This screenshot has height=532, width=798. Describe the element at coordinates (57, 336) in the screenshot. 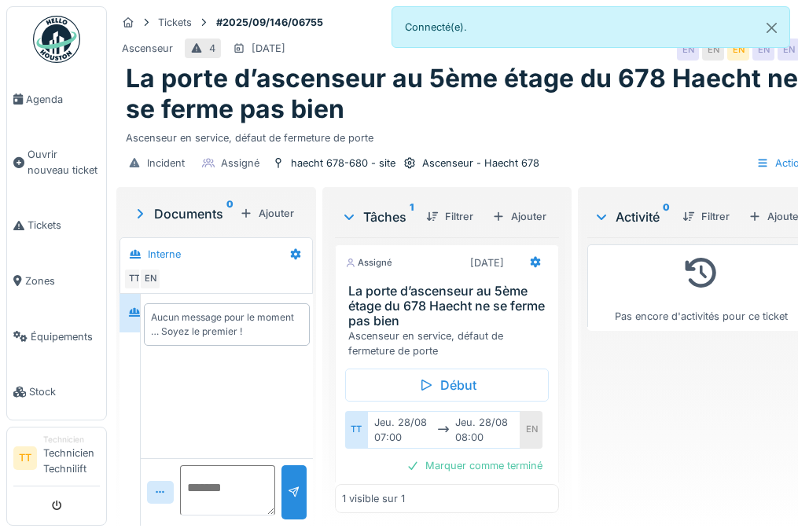

I see `a: Équipements` at that location.